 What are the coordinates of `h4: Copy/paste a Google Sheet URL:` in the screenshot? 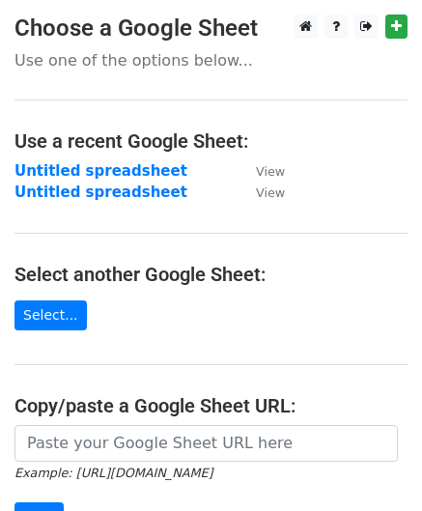 It's located at (211, 406).